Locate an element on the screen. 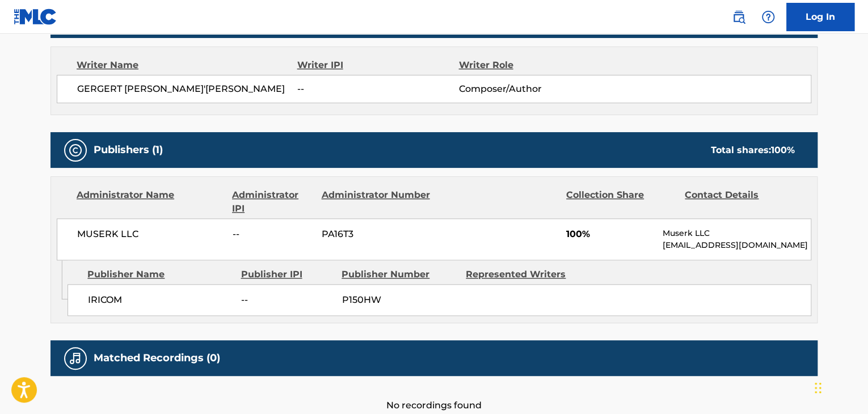 The width and height of the screenshot is (868, 414). div: Writer Name is located at coordinates (187, 65).